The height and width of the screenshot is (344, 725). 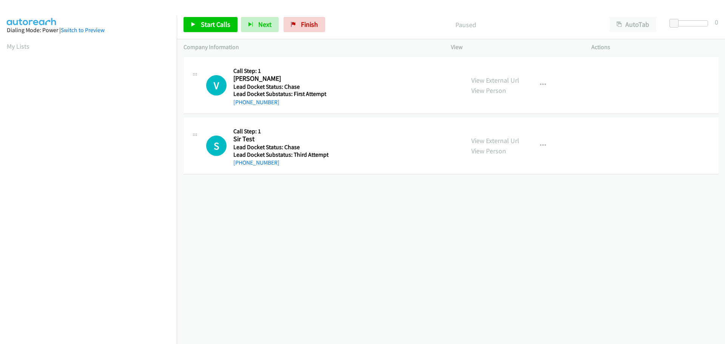 I want to click on span: Finish, so click(x=309, y=24).